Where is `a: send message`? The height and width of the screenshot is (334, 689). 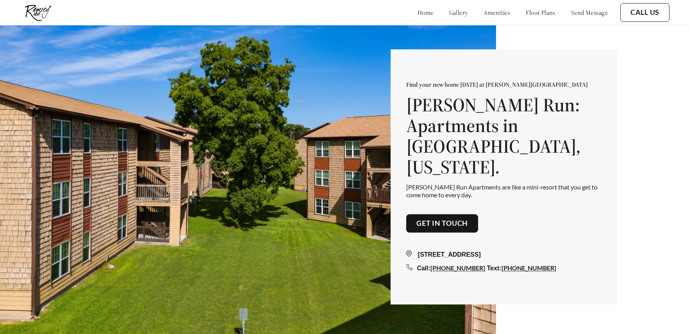 a: send message is located at coordinates (590, 13).